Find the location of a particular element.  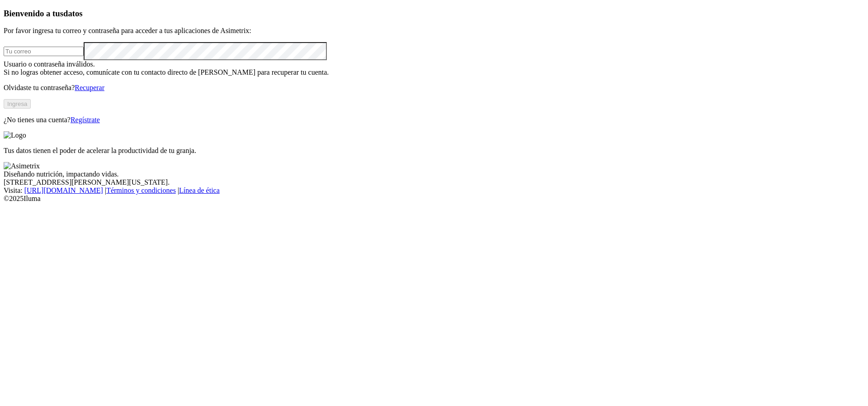

p: Por favor ingresa tu correo y contraseña para acceder a tus aplicaciones de Asimetrix: is located at coordinates (434, 31).